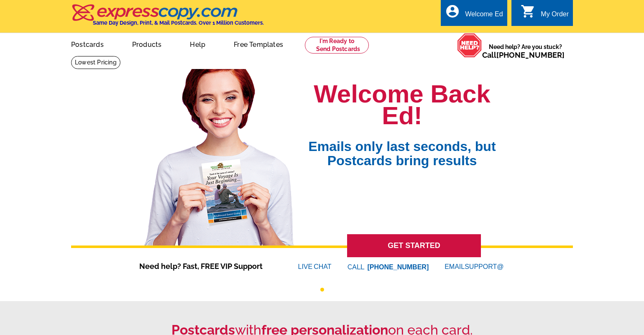  What do you see at coordinates (178, 23) in the screenshot?
I see `h4: Same Day Design, Print, & Mail Postcards. Over 1 Million Customers.` at bounding box center [178, 23].